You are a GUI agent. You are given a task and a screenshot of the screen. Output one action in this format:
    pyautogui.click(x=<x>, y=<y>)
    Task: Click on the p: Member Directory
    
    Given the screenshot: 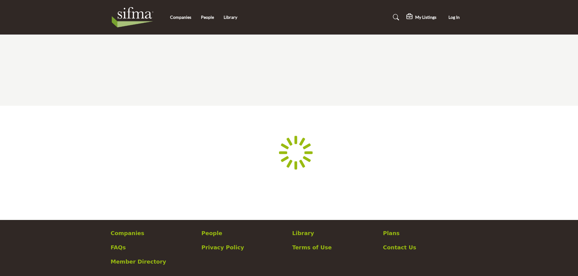 What is the action you would take?
    pyautogui.click(x=153, y=261)
    